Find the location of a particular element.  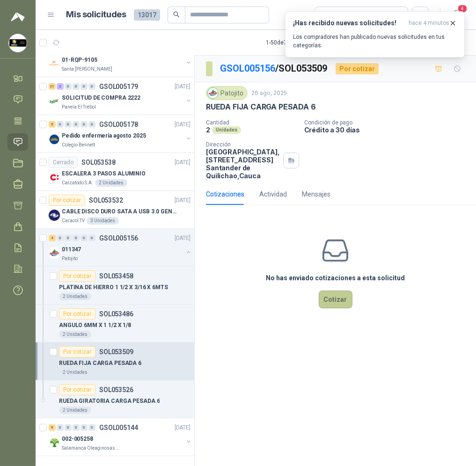

div: 4 is located at coordinates (52, 238).